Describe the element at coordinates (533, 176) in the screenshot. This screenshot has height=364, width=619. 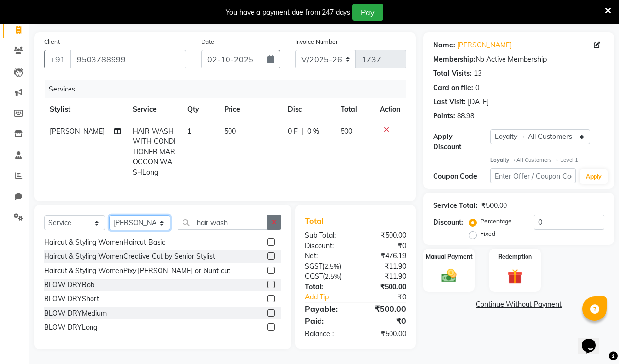
I see `input: Enter Offer / Coupon Code` at that location.